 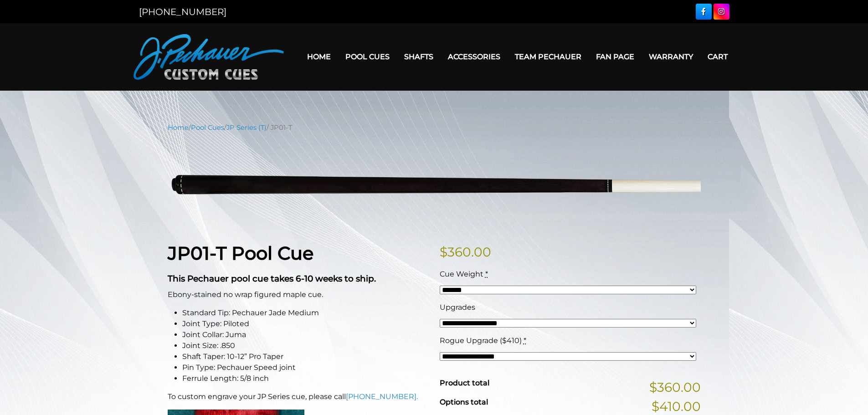 I want to click on span: Upgrades, so click(x=457, y=307).